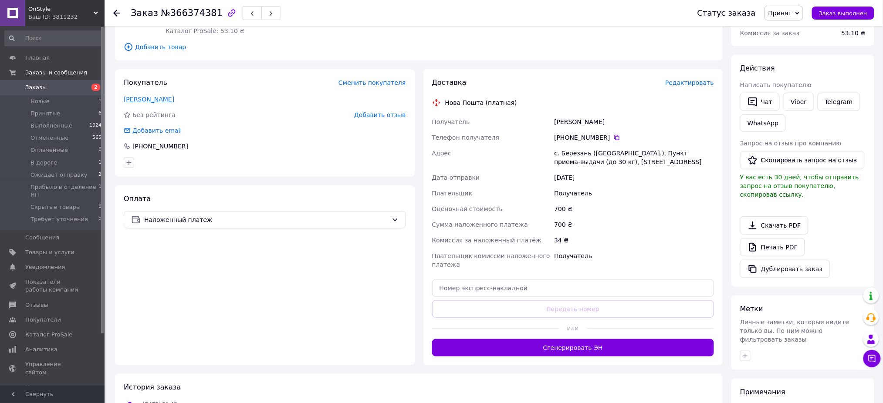 The width and height of the screenshot is (883, 403). What do you see at coordinates (49, 335) in the screenshot?
I see `span: Каталог ProSale` at bounding box center [49, 335].